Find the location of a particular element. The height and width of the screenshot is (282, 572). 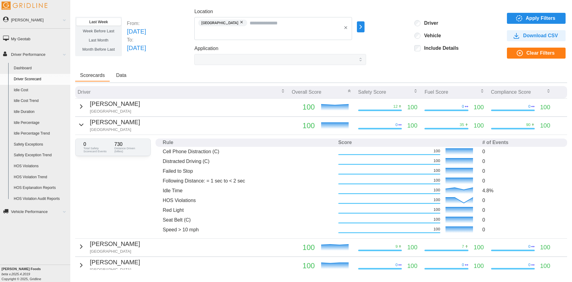

div: Copyright © 2025, Gridline is located at coordinates (36, 274).